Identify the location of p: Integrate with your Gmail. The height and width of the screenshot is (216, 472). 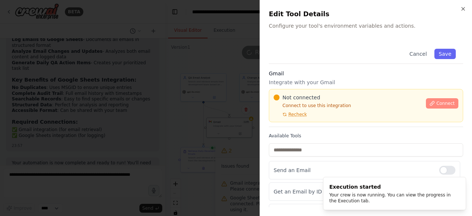
(366, 82).